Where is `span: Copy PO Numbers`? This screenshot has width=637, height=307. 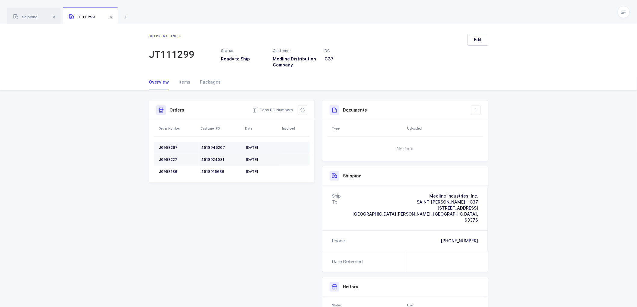 span: Copy PO Numbers is located at coordinates (273, 110).